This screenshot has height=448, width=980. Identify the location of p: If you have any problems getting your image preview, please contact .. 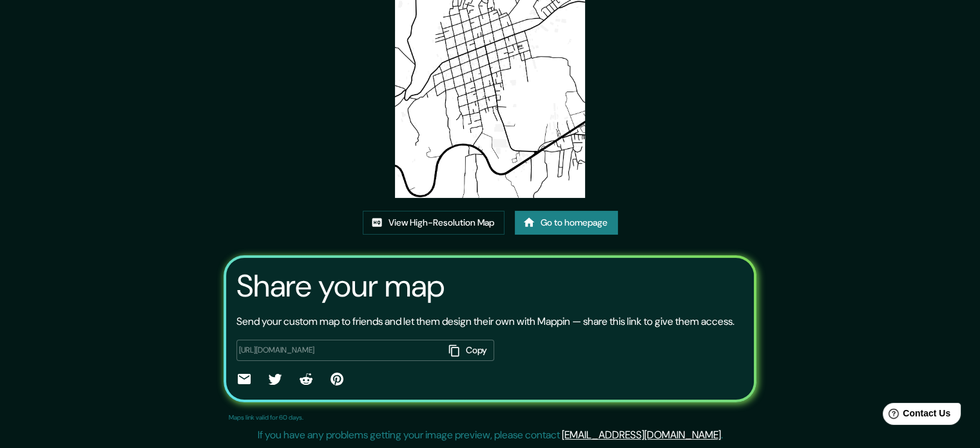
(490, 435).